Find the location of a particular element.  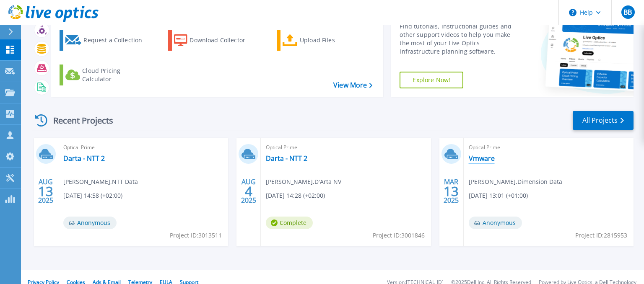

span: Complete is located at coordinates (290, 223).